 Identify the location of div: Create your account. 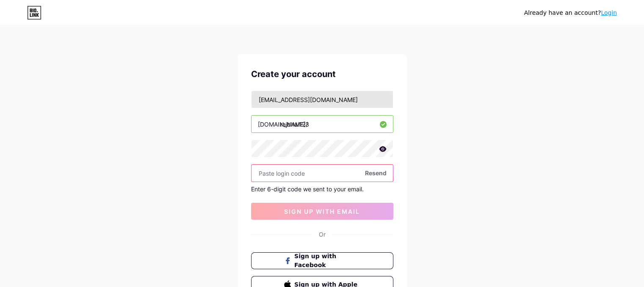
(322, 74).